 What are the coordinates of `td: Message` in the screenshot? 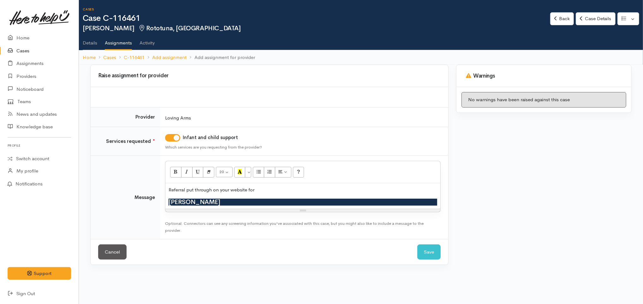 It's located at (125, 198).